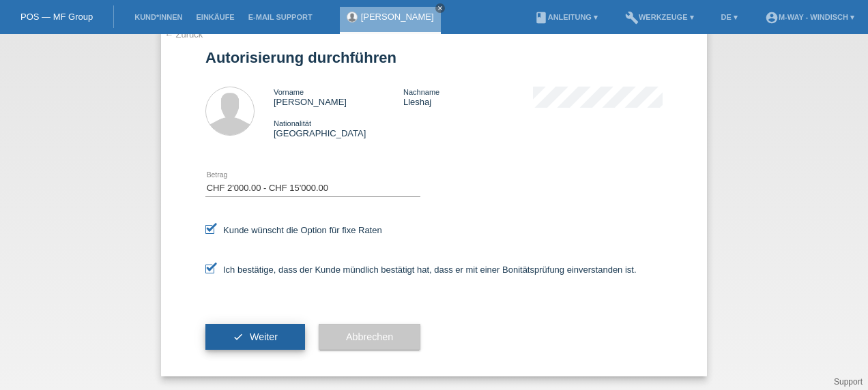  I want to click on div: Lleshaj, so click(468, 97).